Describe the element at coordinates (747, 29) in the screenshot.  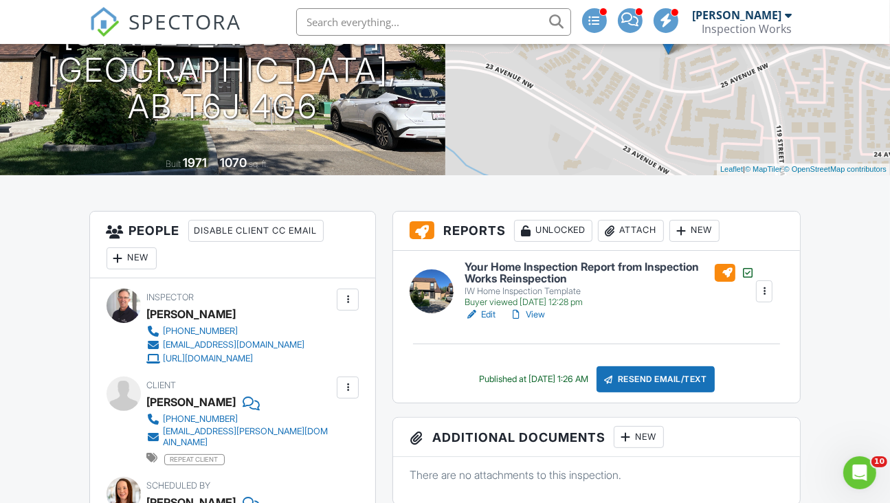
I see `div: Inspection Works` at that location.